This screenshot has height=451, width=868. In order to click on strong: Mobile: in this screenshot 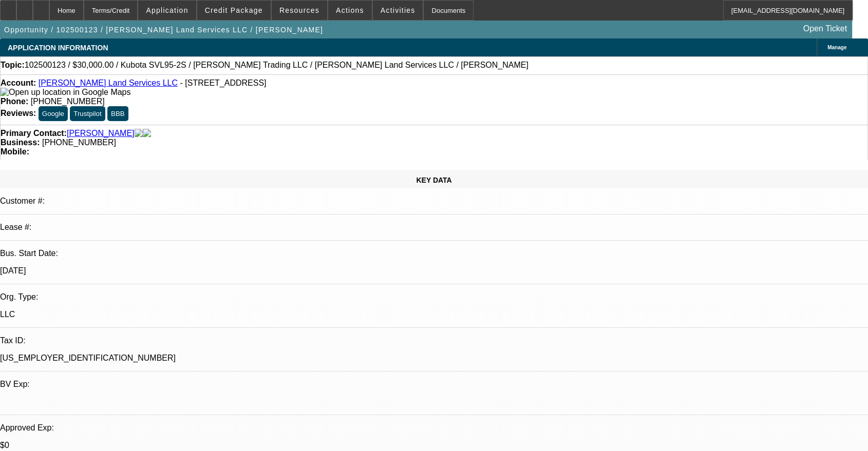, I will do `click(15, 152)`.